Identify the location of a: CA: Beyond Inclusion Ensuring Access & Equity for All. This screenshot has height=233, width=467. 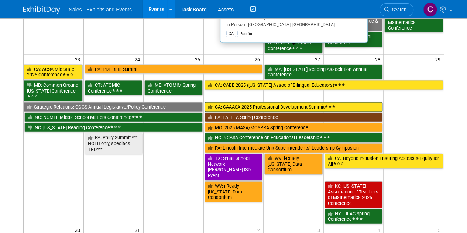
(384, 161).